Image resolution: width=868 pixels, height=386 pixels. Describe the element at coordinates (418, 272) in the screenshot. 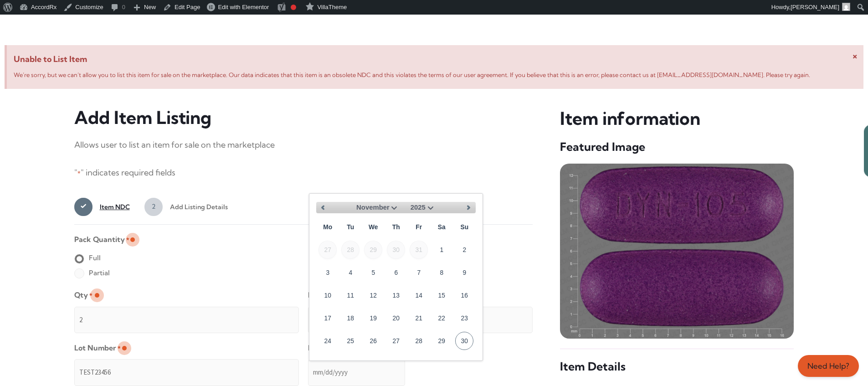

I see `a: 7` at that location.